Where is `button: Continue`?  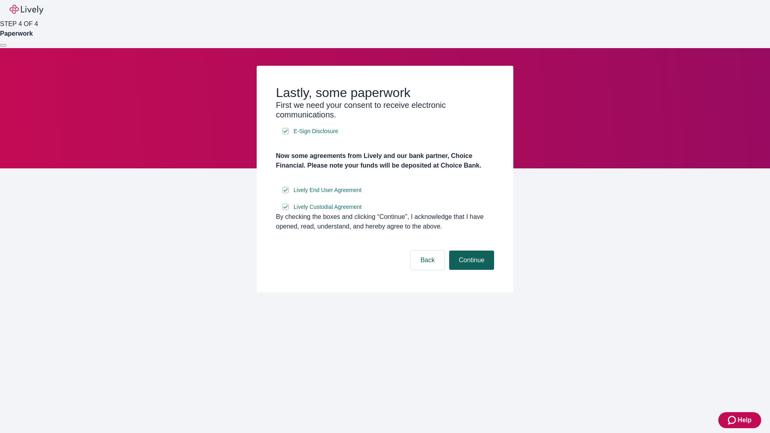
button: Continue is located at coordinates (472, 260).